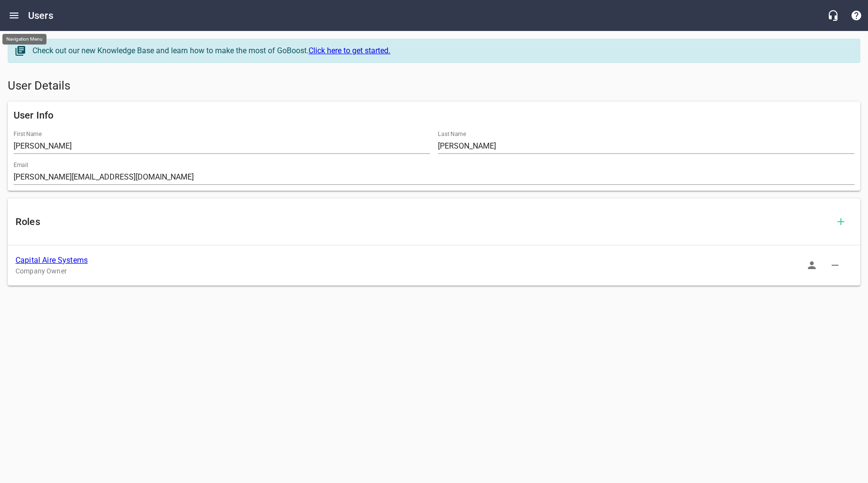  I want to click on h5: User Details, so click(434, 86).